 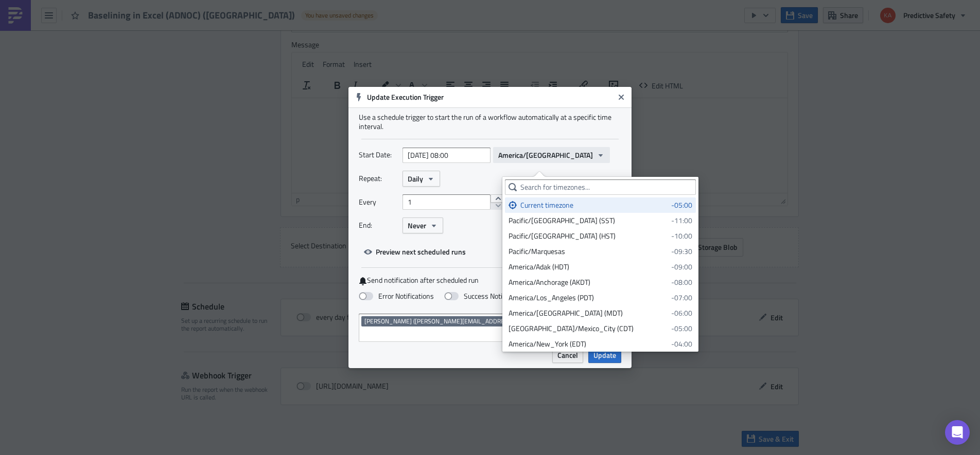 I want to click on span: -09:30, so click(x=681, y=251).